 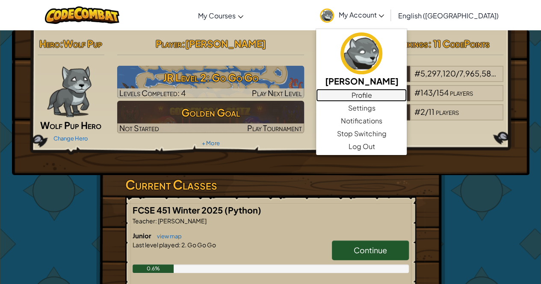 What do you see at coordinates (210, 112) in the screenshot?
I see `h3: Golden Goal` at bounding box center [210, 112].